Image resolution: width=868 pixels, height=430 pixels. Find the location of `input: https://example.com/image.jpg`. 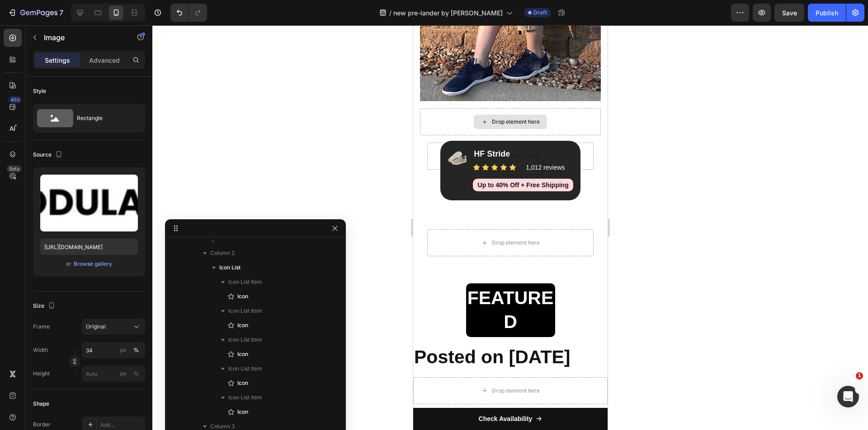

input: https://example.com/image.jpg is located at coordinates (89, 247).